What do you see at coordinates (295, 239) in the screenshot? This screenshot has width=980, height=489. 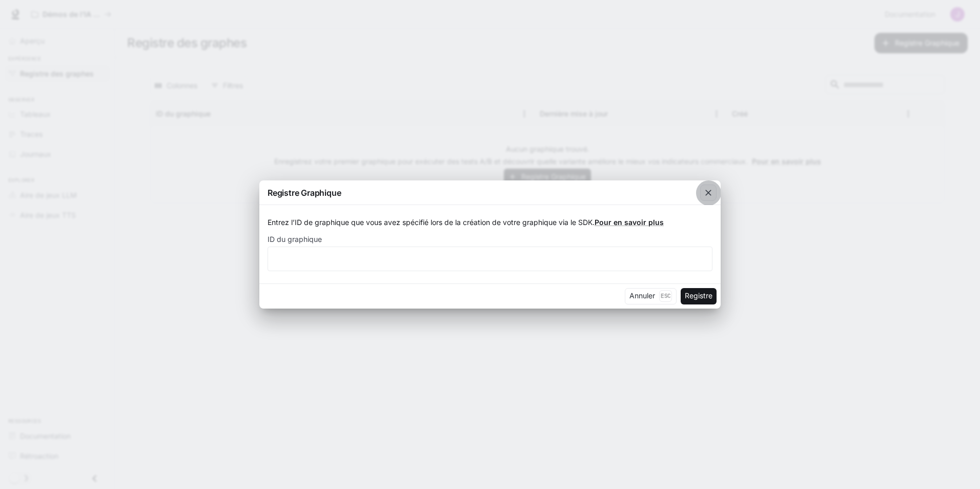 I see `p: ID du graphique` at bounding box center [295, 239].